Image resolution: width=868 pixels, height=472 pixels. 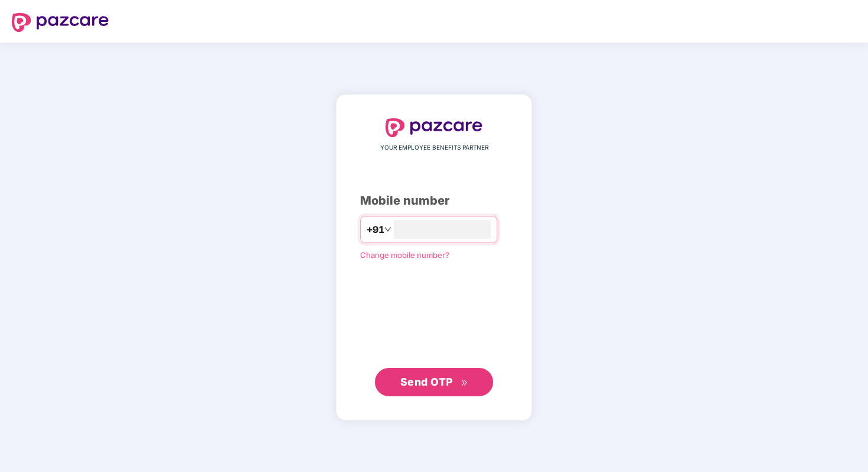 What do you see at coordinates (375, 230) in the screenshot?
I see `span: +91` at bounding box center [375, 230].